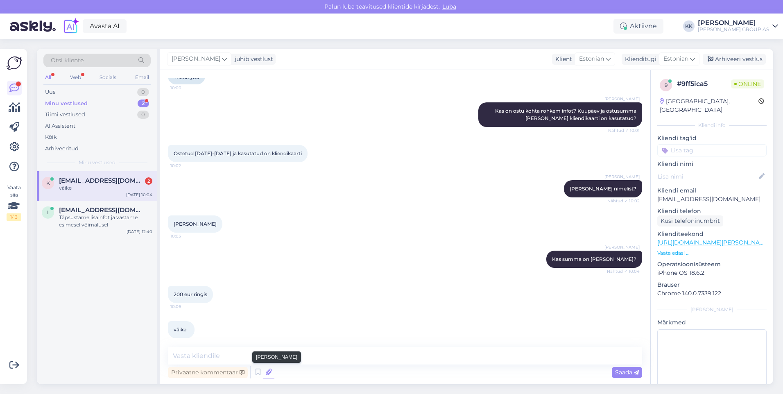  I want to click on div: Täpsustame lisainfot ja vastame esimesel võimalusel, so click(106, 221).